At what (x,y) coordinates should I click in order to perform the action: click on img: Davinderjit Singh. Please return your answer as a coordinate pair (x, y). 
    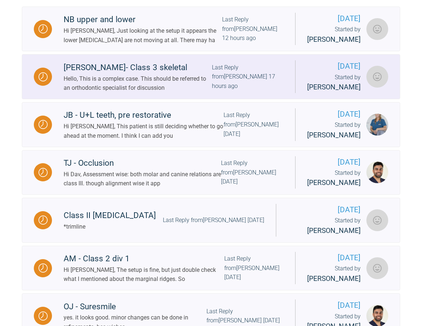
    Looking at the image, I should click on (377, 172).